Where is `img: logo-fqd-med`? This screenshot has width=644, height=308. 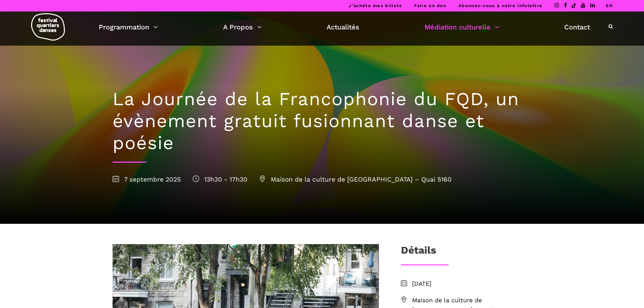
img: logo-fqd-med is located at coordinates (48, 27).